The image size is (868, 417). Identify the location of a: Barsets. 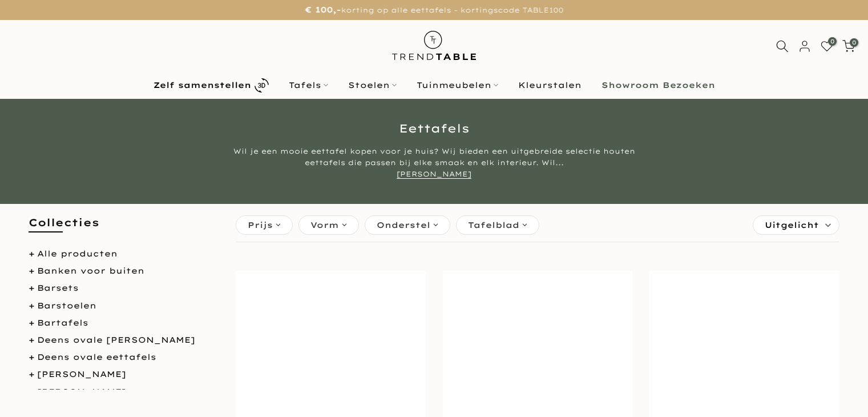
(58, 288).